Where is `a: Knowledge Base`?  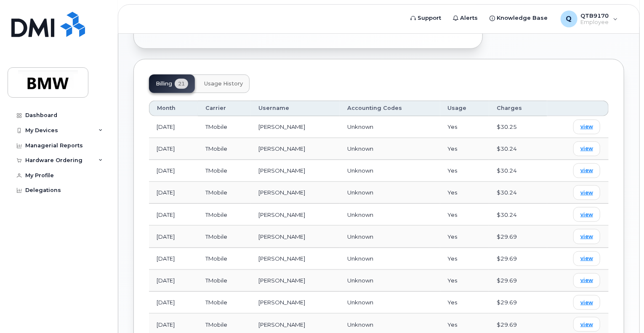 a: Knowledge Base is located at coordinates (519, 18).